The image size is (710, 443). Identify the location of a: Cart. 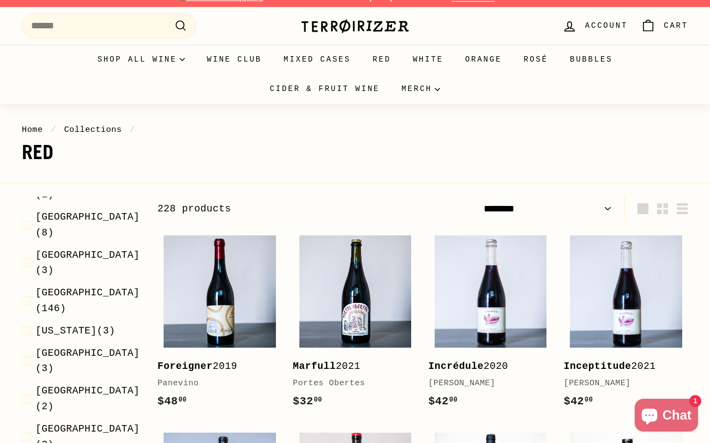
(664, 26).